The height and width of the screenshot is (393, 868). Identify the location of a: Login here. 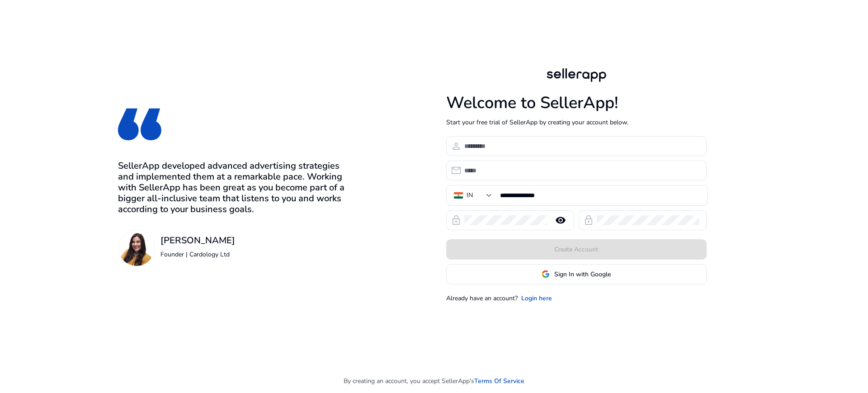
(537, 297).